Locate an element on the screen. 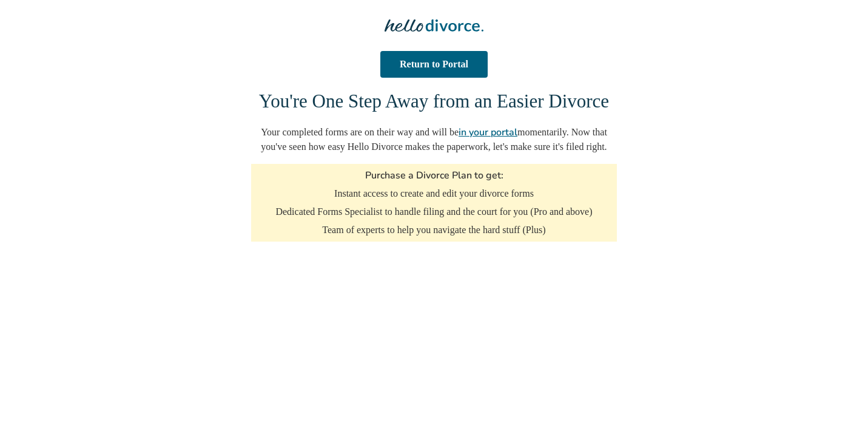 Image resolution: width=868 pixels, height=448 pixels. h3: Purchase a Divorce Plan to get: is located at coordinates (434, 190).